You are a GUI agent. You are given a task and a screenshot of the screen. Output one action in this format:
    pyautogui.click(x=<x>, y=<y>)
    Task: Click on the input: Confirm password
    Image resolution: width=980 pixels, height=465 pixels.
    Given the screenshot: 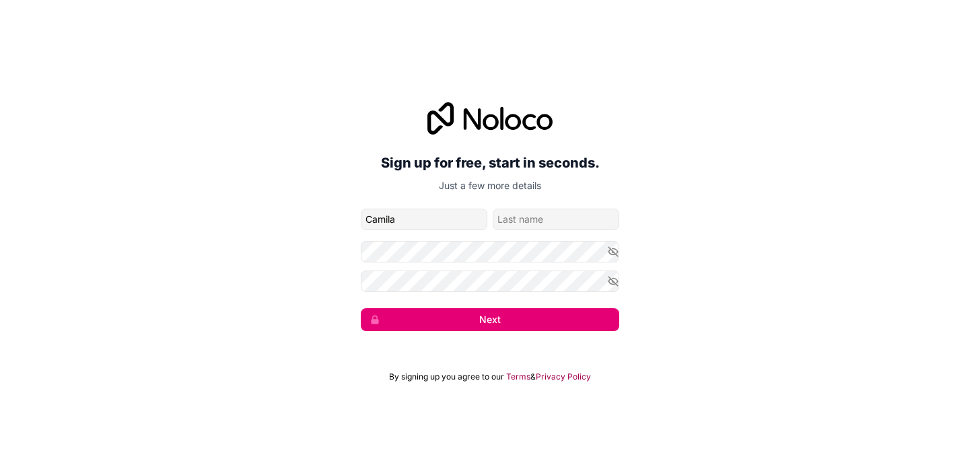 What is the action you would take?
    pyautogui.click(x=490, y=282)
    